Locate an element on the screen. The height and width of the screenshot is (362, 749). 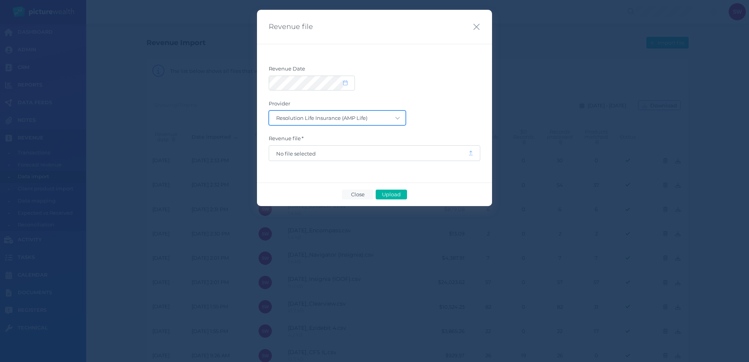
label: Provider is located at coordinates (374, 105).